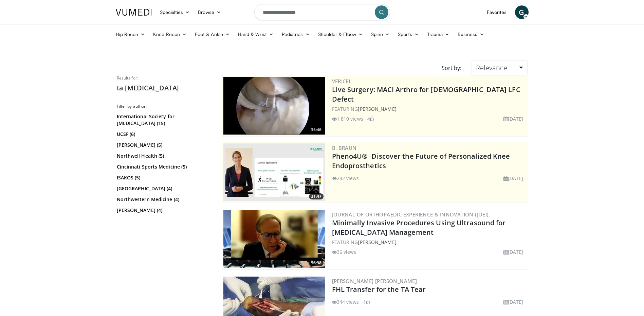  What do you see at coordinates (164, 167) in the screenshot?
I see `a: Cincinnati Sports Medicine (5)` at bounding box center [164, 167].